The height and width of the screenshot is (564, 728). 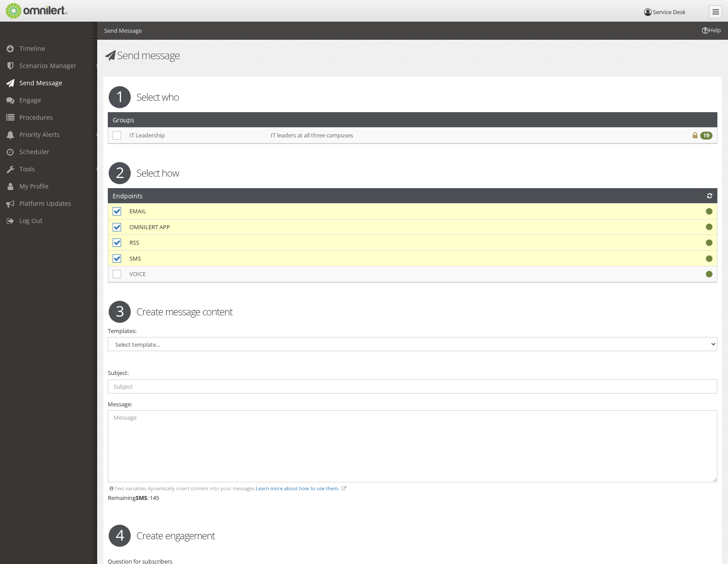 I want to click on span: My Profile, so click(x=34, y=186).